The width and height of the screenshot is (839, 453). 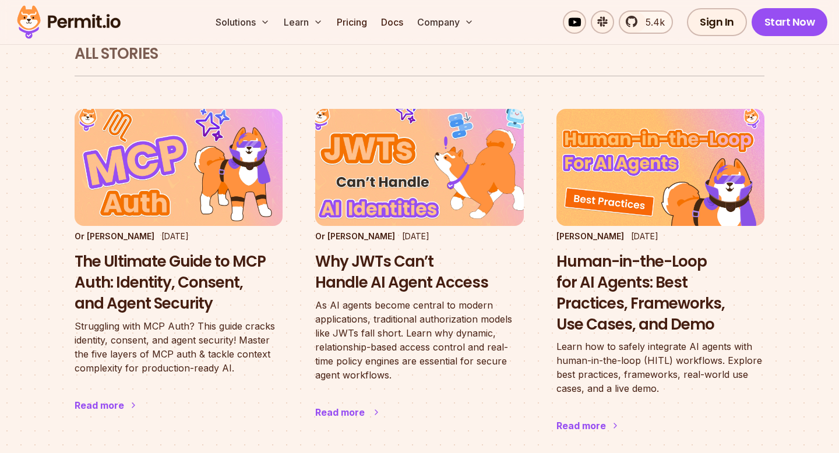 I want to click on span: 5.4k, so click(x=651, y=22).